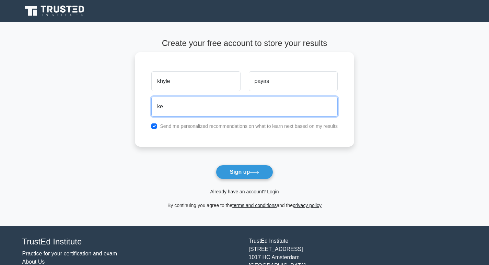  Describe the element at coordinates (254, 205) in the screenshot. I see `a: terms and conditions` at that location.